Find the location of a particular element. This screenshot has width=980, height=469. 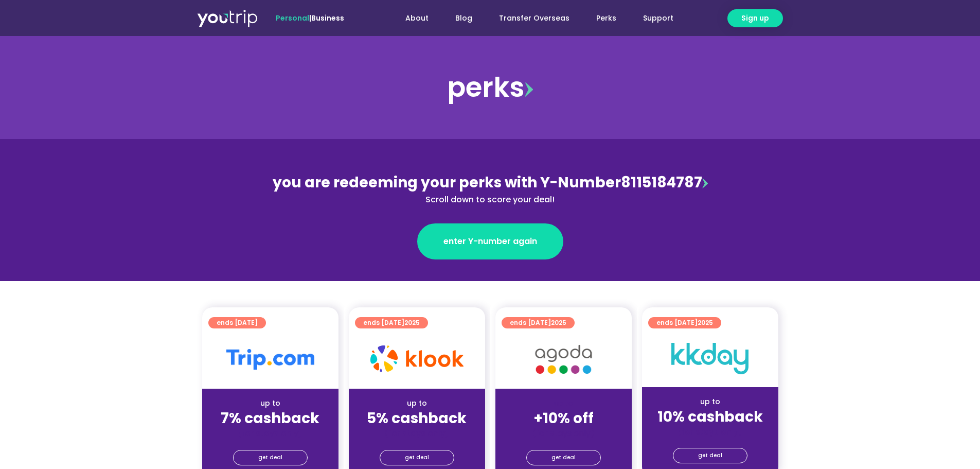

a: Blog is located at coordinates (464, 18).